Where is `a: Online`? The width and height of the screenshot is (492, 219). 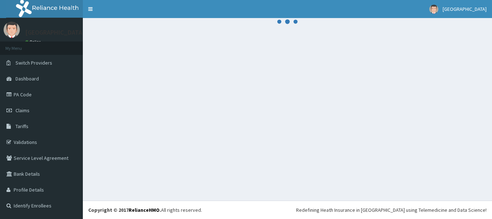 a: Online is located at coordinates (34, 42).